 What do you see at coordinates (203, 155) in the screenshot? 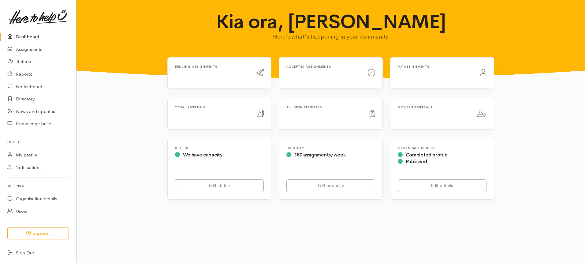
I see `span: We have capacity` at bounding box center [203, 155].